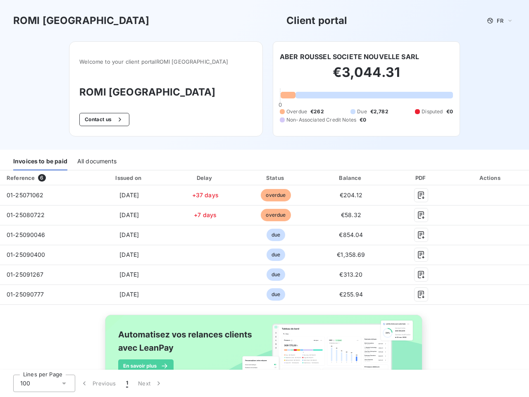 This screenshot has height=397, width=529. Describe the element at coordinates (127, 383) in the screenshot. I see `span: 1` at that location.